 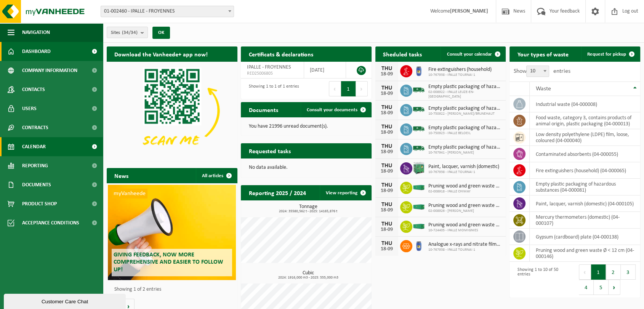 What do you see at coordinates (280, 54) in the screenshot?
I see `h2: Certificats & declarations` at bounding box center [280, 54].